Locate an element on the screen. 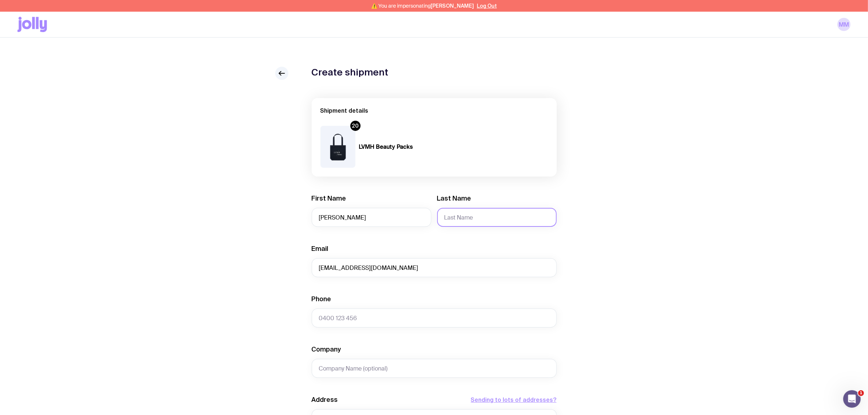 This screenshot has width=868, height=415. label: Last Name is located at coordinates (454, 198).